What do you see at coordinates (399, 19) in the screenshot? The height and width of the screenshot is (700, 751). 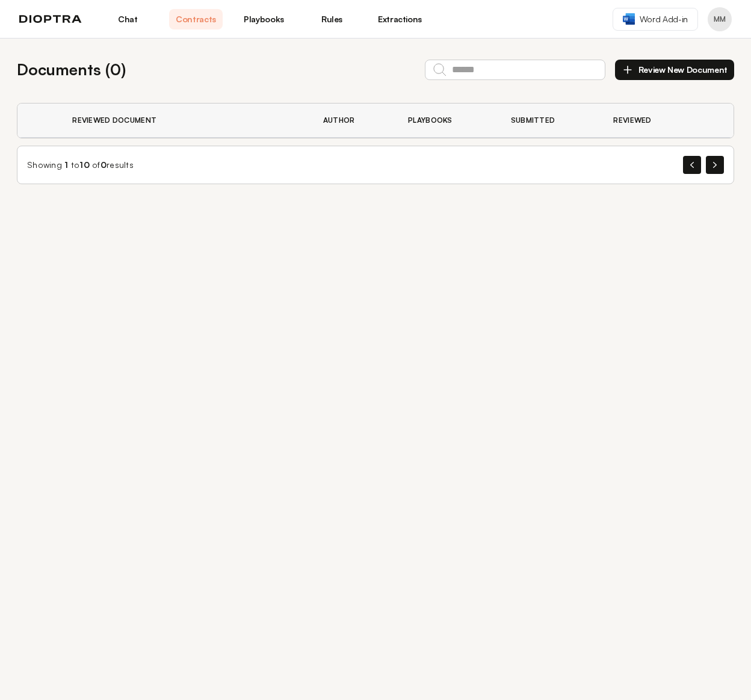 I see `a: Extractions` at bounding box center [399, 19].